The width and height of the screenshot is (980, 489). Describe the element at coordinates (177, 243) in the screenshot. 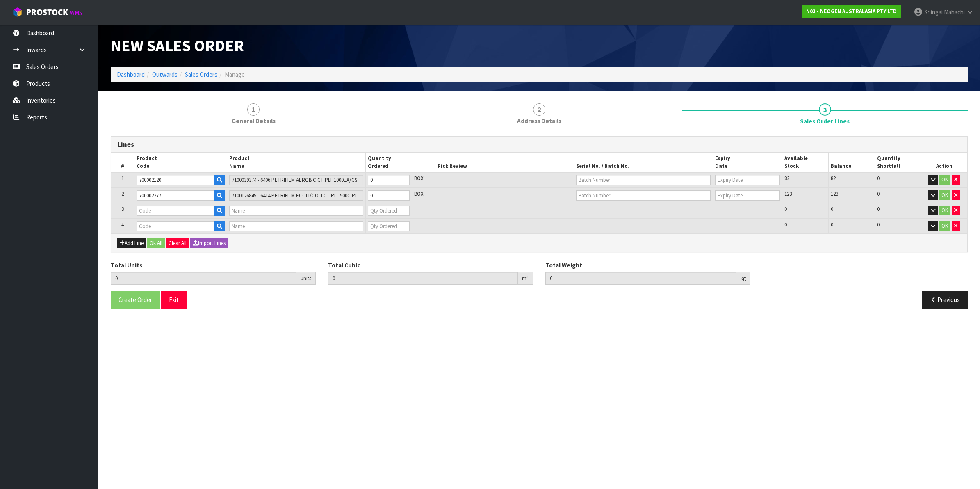

I see `button: Clear All` at that location.